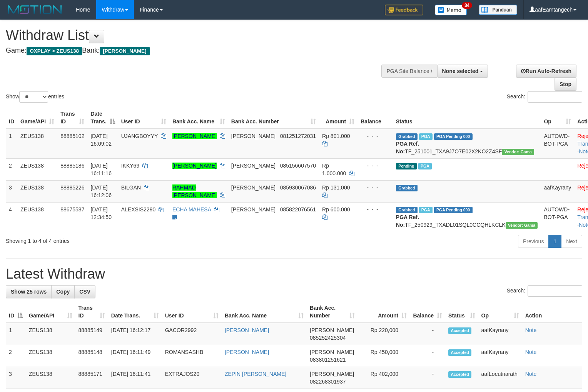 The width and height of the screenshot is (588, 392). Describe the element at coordinates (72, 166) in the screenshot. I see `span: 88885186` at that location.